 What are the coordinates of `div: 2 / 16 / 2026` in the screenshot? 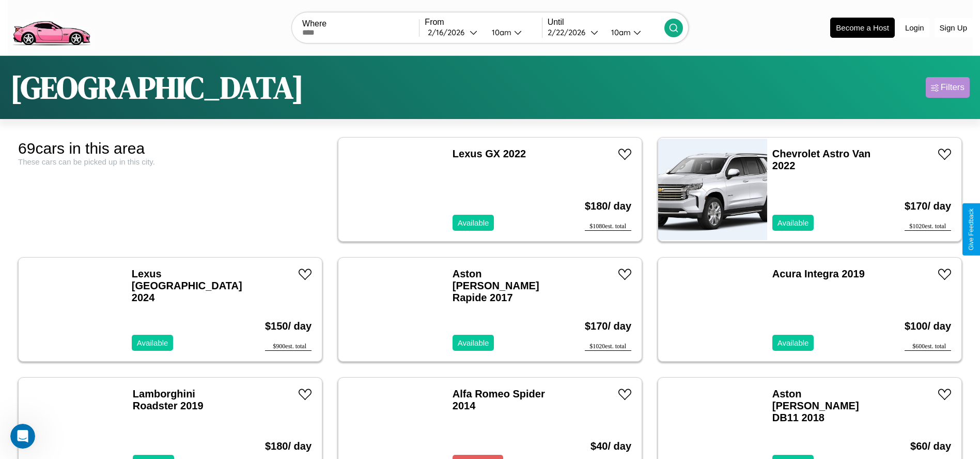 It's located at (448, 32).